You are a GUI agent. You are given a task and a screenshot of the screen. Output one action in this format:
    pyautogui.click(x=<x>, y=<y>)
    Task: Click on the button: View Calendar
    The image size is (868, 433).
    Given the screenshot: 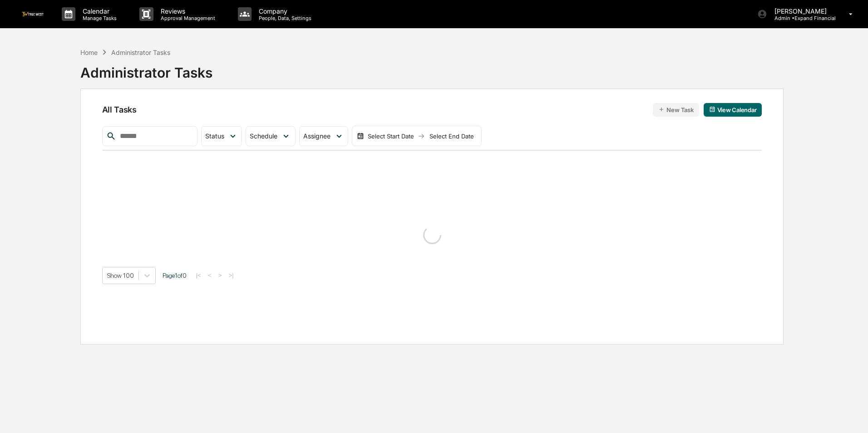 What is the action you would take?
    pyautogui.click(x=733, y=110)
    